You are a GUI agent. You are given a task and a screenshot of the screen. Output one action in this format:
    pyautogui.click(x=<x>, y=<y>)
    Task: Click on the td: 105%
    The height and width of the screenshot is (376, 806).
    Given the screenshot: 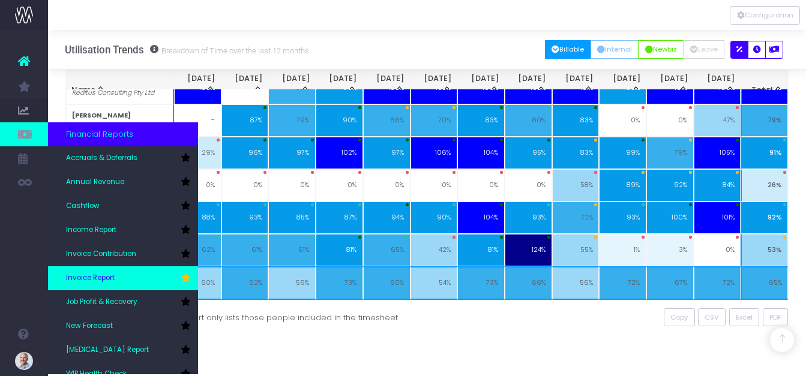 What is the action you would take?
    pyautogui.click(x=717, y=153)
    